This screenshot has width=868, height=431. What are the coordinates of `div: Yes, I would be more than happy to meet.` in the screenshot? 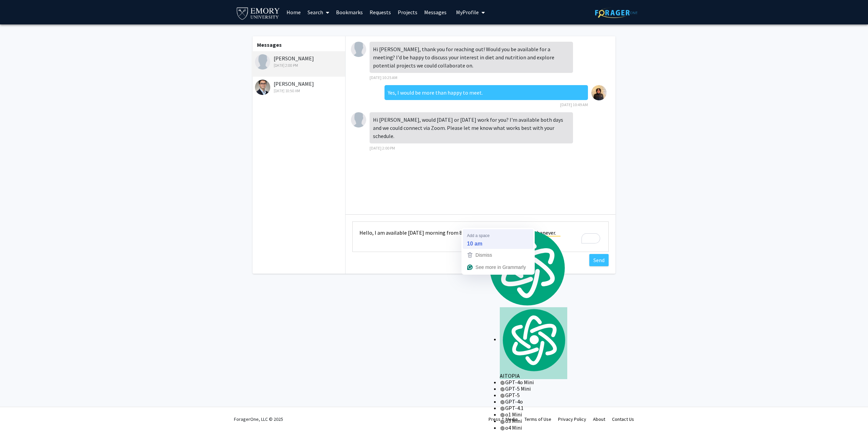 It's located at (486, 93).